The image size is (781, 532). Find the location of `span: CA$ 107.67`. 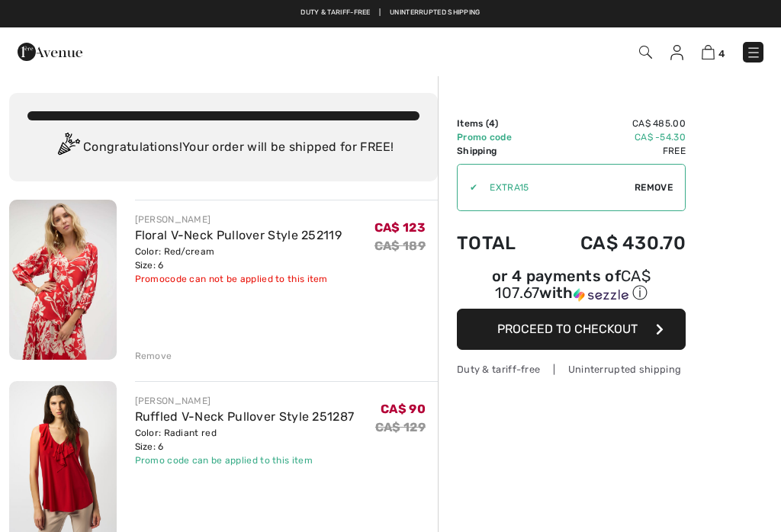

span: CA$ 107.67 is located at coordinates (573, 285).